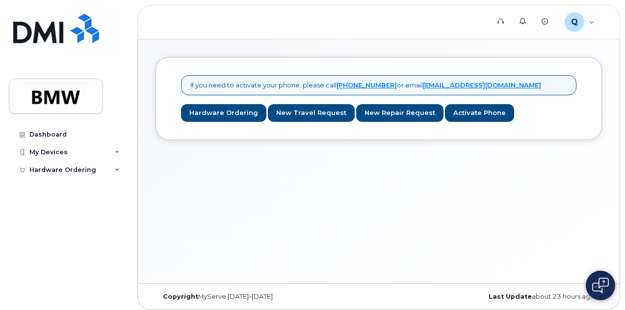 The width and height of the screenshot is (625, 310). Describe the element at coordinates (510, 296) in the screenshot. I see `strong: Last Update` at that location.